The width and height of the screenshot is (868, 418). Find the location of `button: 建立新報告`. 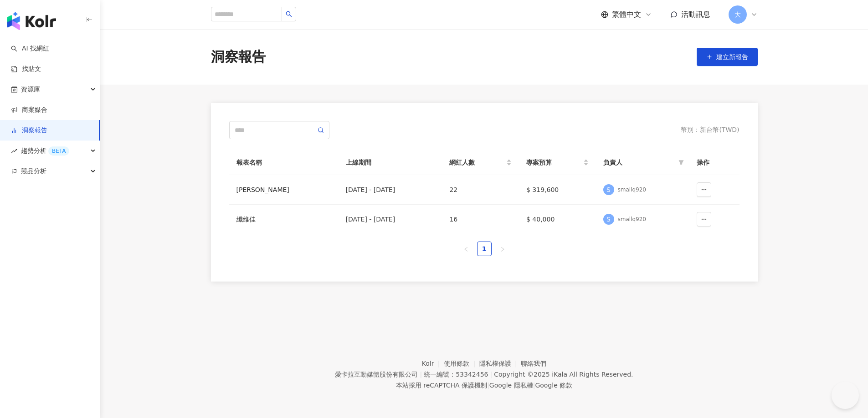

button: 建立新報告 is located at coordinates (727, 57).